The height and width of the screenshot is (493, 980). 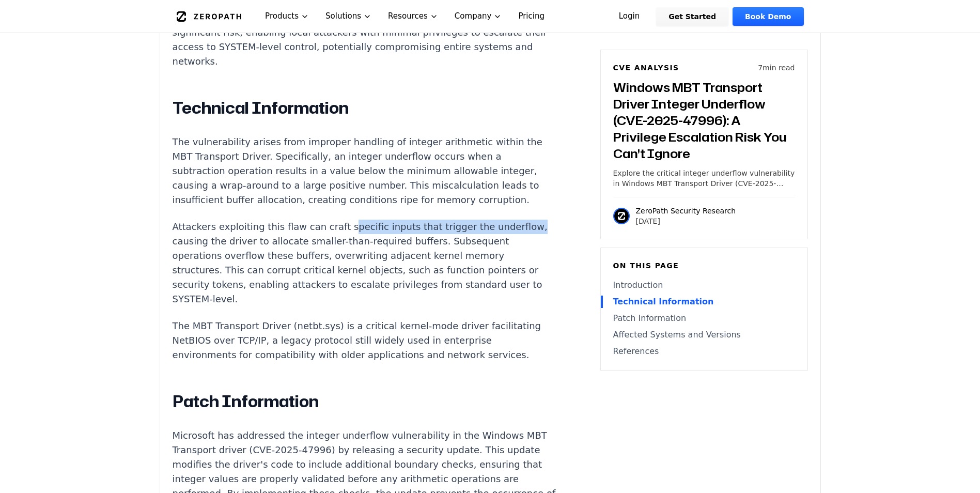 I want to click on a: Introduction, so click(x=704, y=285).